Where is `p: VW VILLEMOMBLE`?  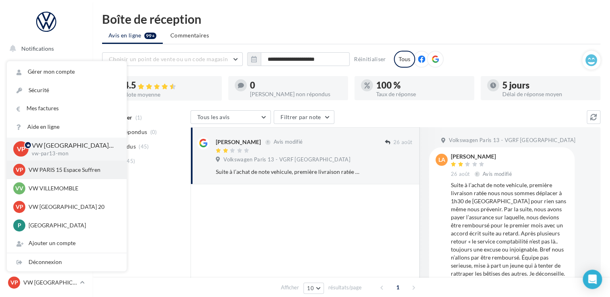 p: VW VILLEMOMBLE is located at coordinates (73, 188).